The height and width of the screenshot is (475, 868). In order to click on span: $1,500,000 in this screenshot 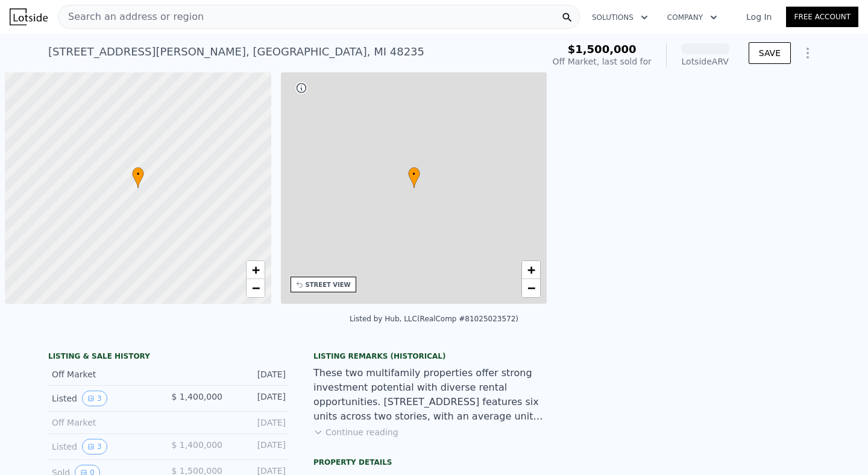, I will do `click(603, 49)`.